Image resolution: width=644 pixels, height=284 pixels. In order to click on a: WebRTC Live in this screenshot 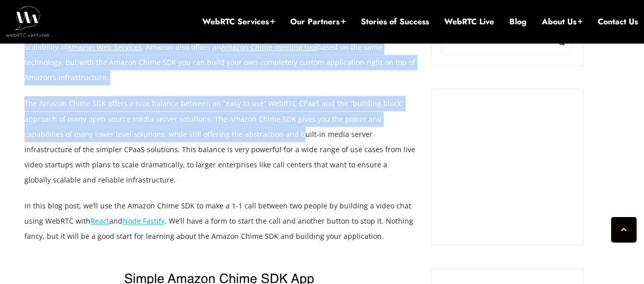, I will do `click(469, 22)`.